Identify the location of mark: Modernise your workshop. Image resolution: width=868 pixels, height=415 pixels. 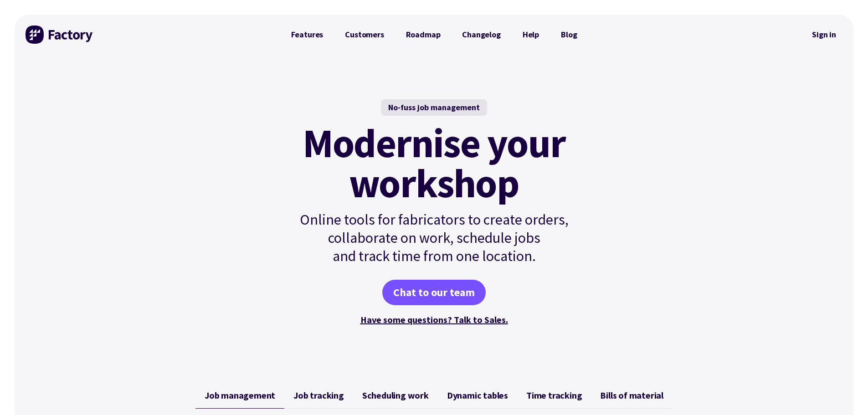
(433, 163).